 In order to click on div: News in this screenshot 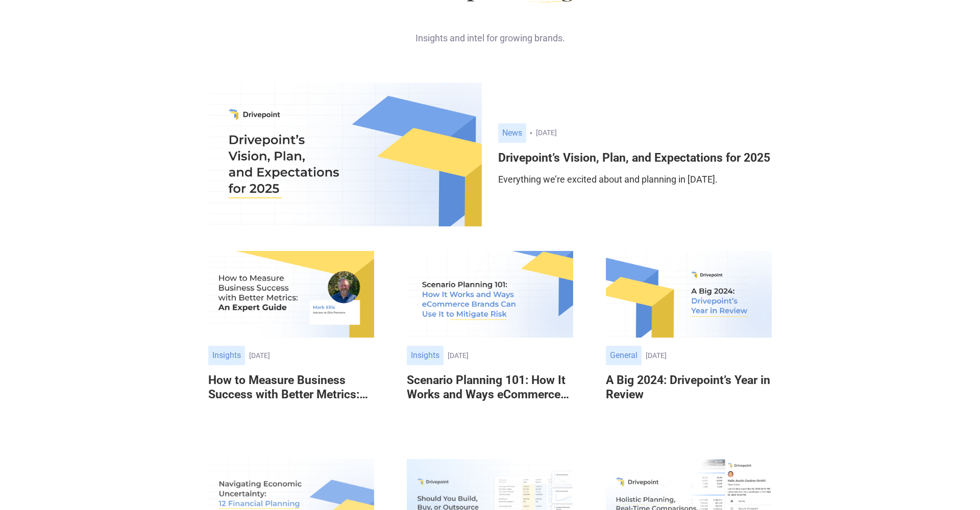, I will do `click(512, 133)`.